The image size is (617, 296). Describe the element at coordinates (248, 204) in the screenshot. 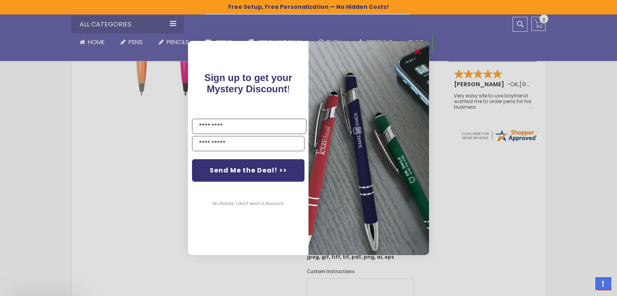

I see `button: No thanks, I don't want a discount.` at that location.